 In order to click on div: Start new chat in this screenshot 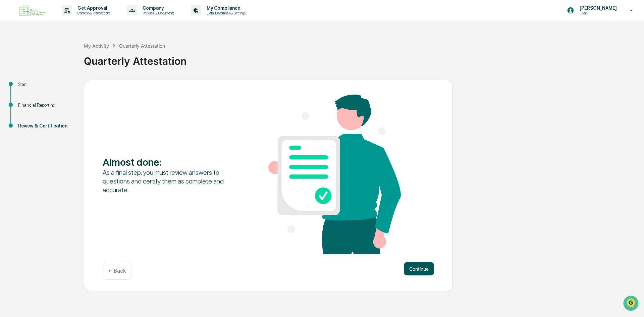, I will do `click(67, 55)`.